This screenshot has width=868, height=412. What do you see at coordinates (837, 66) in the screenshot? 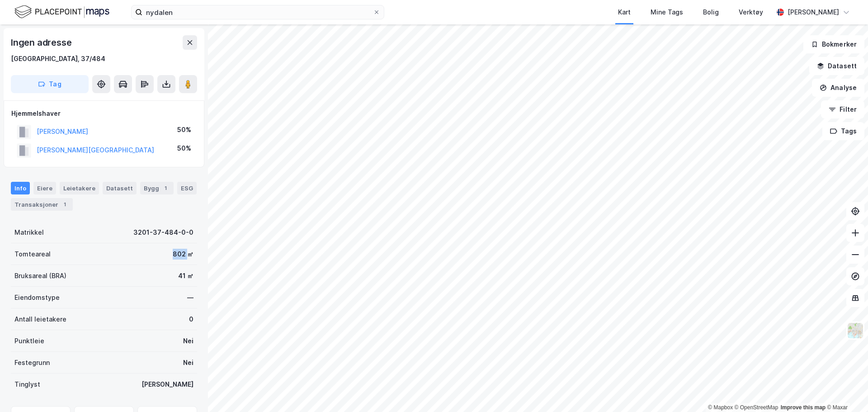
I see `button: Datasett` at bounding box center [837, 66].